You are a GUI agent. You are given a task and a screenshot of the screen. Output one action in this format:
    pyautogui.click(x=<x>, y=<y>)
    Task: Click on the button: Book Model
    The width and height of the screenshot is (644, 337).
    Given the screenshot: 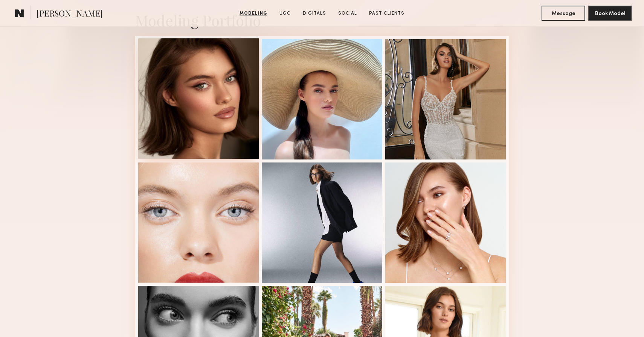 What is the action you would take?
    pyautogui.click(x=610, y=13)
    